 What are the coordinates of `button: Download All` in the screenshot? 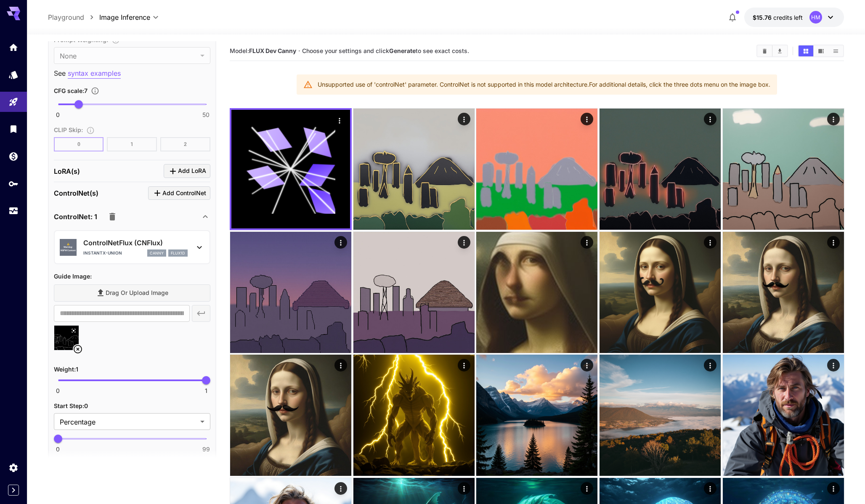 It's located at (780, 51).